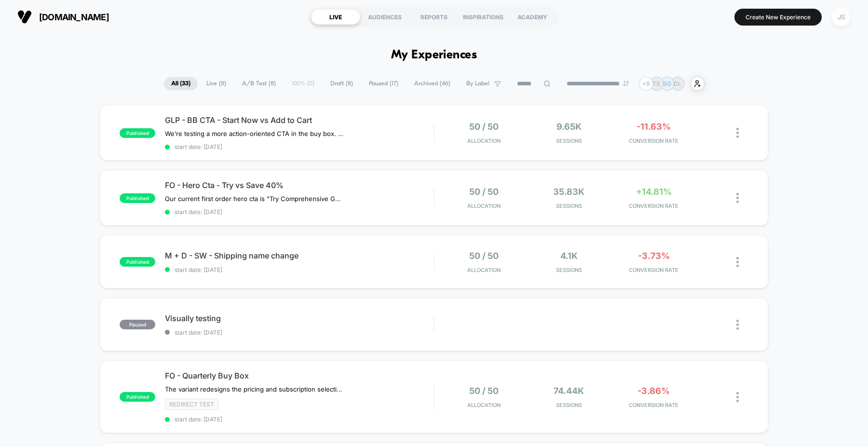 The image size is (868, 447). I want to click on span: 9.65k, so click(569, 126).